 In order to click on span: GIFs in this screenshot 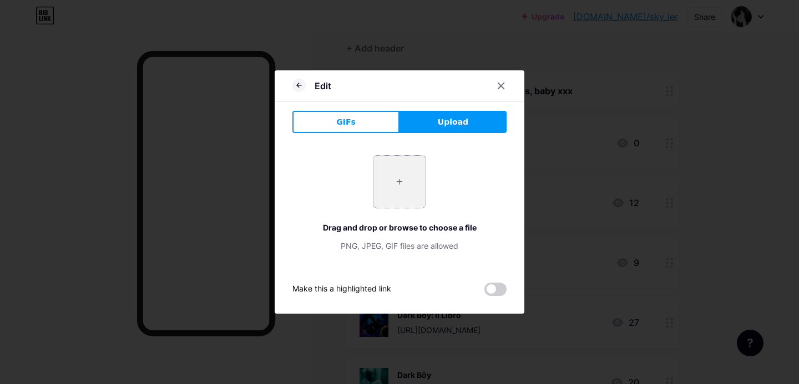, I will do `click(346, 122)`.